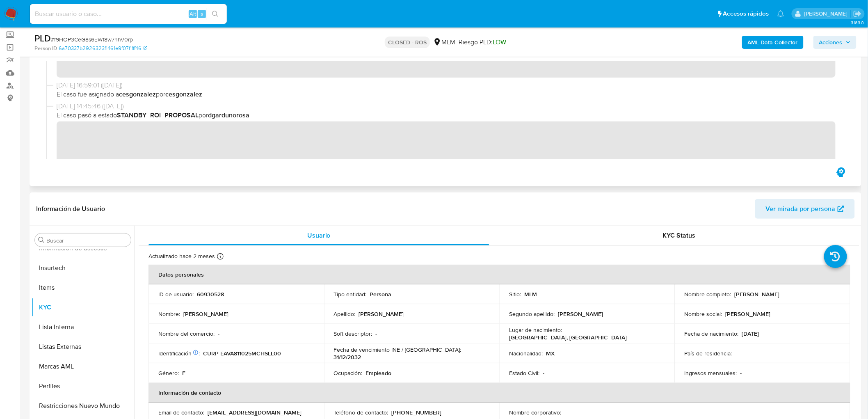 The height and width of the screenshot is (419, 868). Describe the element at coordinates (128, 14) in the screenshot. I see `input: Buscar usuario o caso...` at that location.